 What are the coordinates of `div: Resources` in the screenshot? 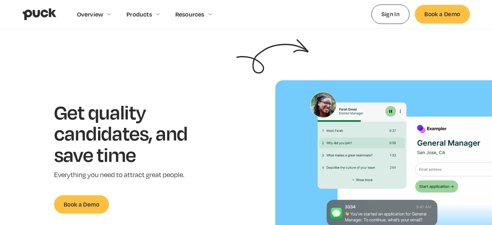 It's located at (190, 14).